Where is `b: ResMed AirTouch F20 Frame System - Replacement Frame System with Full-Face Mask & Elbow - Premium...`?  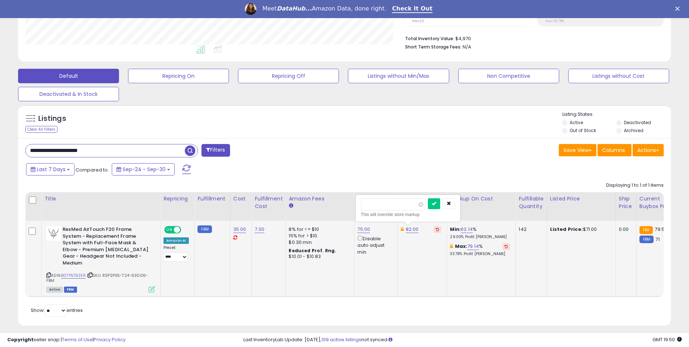 b: ResMed AirTouch F20 Frame System - Replacement Frame System with Full-Face Mask & Elbow - Premium... is located at coordinates (106, 247).